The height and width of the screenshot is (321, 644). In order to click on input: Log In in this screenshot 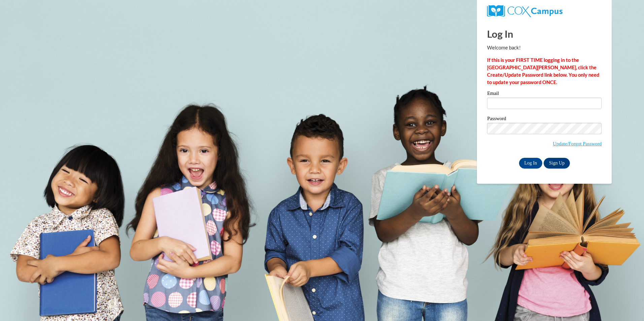, I will do `click(530, 163)`.